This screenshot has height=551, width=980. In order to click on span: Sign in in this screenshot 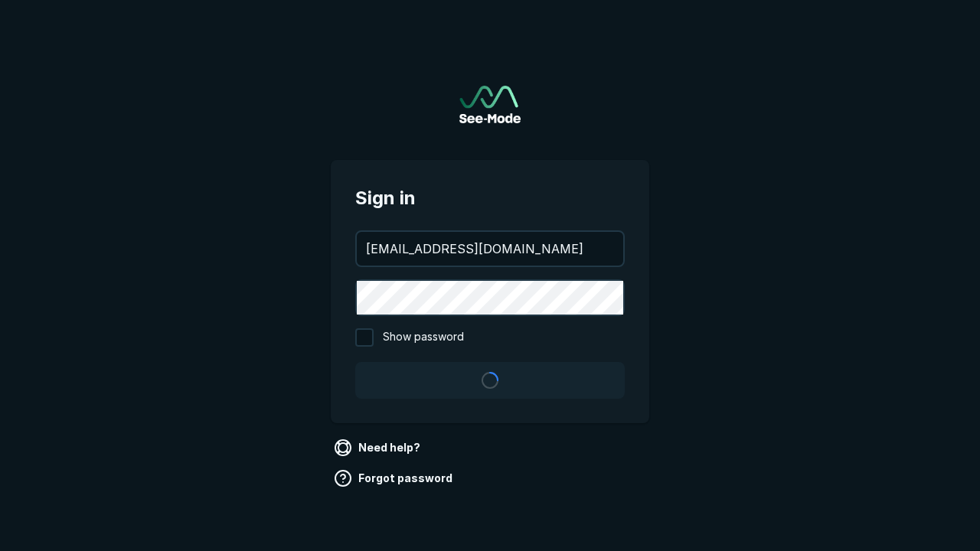, I will do `click(490, 198)`.